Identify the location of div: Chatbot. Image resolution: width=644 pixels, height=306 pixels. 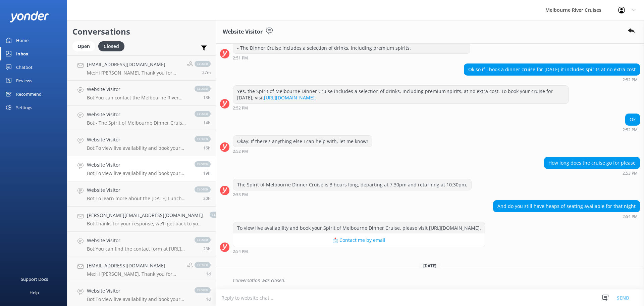
(24, 67).